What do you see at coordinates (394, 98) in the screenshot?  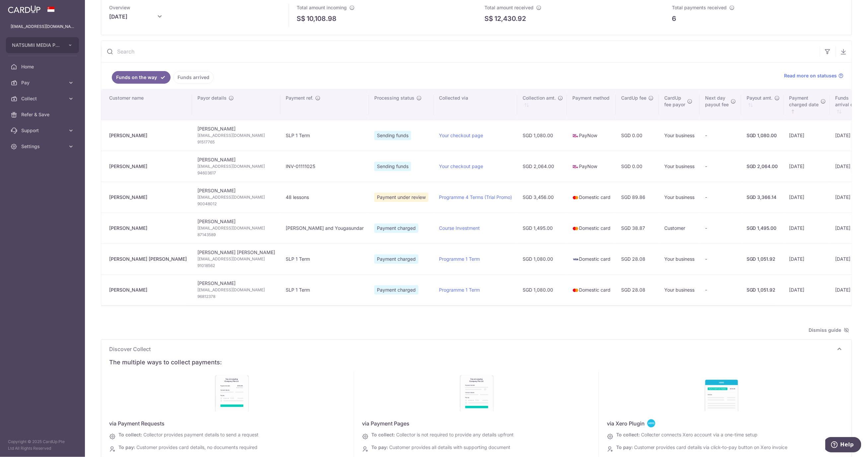 I see `span: Processing status` at bounding box center [394, 98].